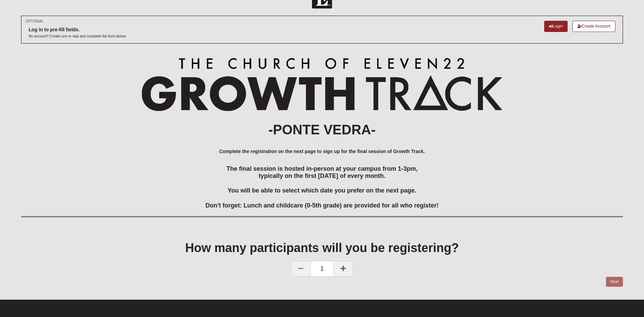 The image size is (644, 317). What do you see at coordinates (322, 248) in the screenshot?
I see `h1: How many participants will you be registering?` at bounding box center [322, 248].